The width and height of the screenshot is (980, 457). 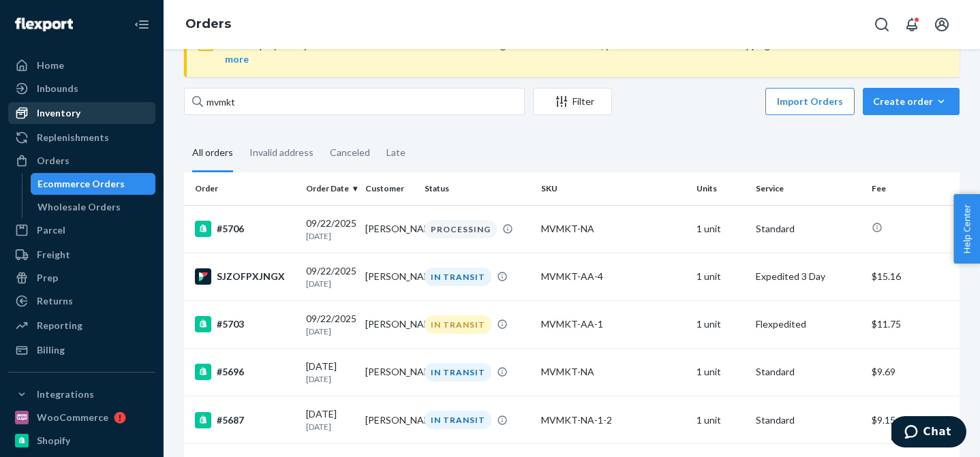 I want to click on button: Import Orders, so click(x=809, y=102).